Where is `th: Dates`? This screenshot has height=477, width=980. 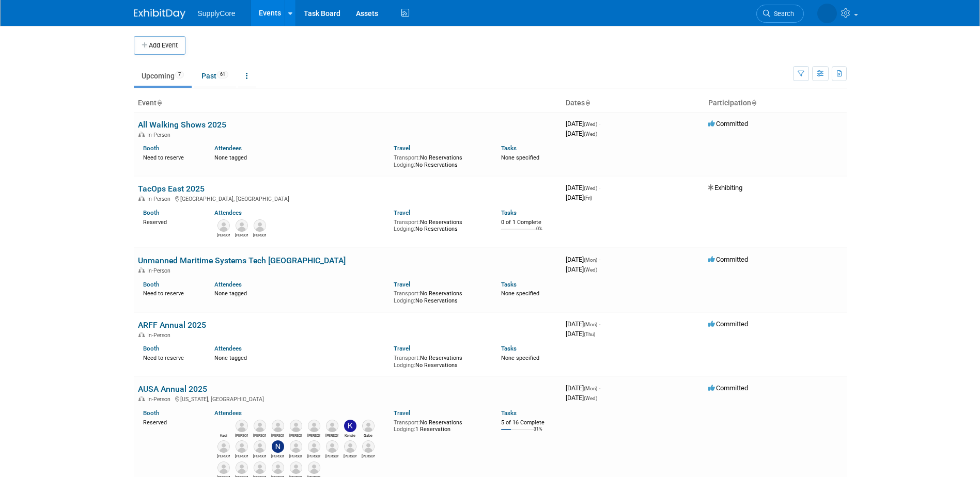
th: Dates is located at coordinates (633, 103).